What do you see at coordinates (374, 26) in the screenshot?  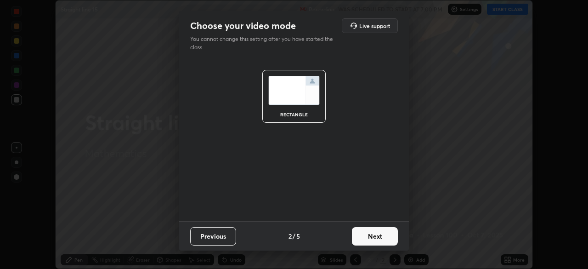 I see `h5: Live support` at bounding box center [374, 26].